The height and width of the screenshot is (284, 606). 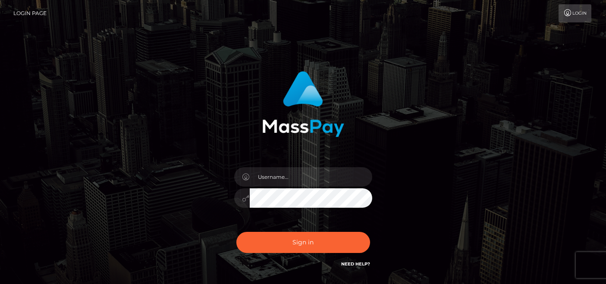 What do you see at coordinates (303, 243) in the screenshot?
I see `button: Sign in` at bounding box center [303, 243].